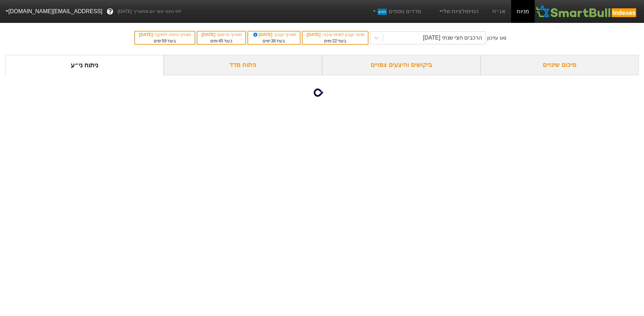 Image resolution: width=644 pixels, height=316 pixels. Describe the element at coordinates (322, 92) in the screenshot. I see `img: loading...` at that location.